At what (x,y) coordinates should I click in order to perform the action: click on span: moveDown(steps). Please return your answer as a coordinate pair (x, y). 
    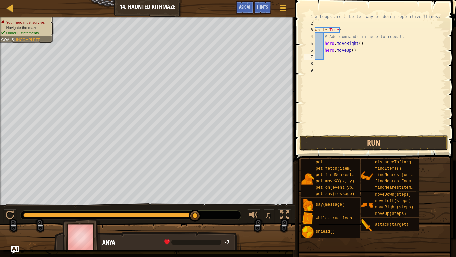
    Looking at the image, I should click on (393, 194).